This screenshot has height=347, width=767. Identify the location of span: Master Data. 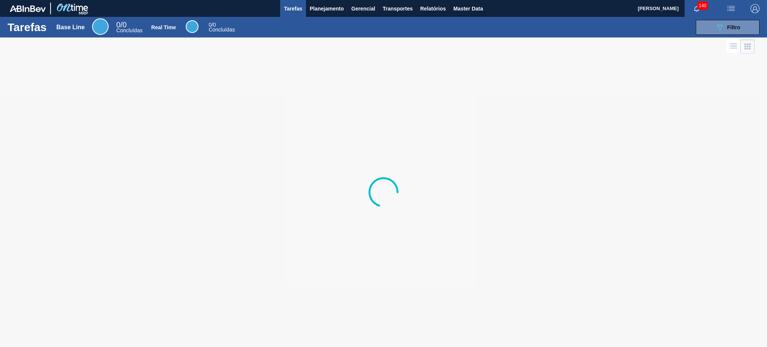
(468, 9).